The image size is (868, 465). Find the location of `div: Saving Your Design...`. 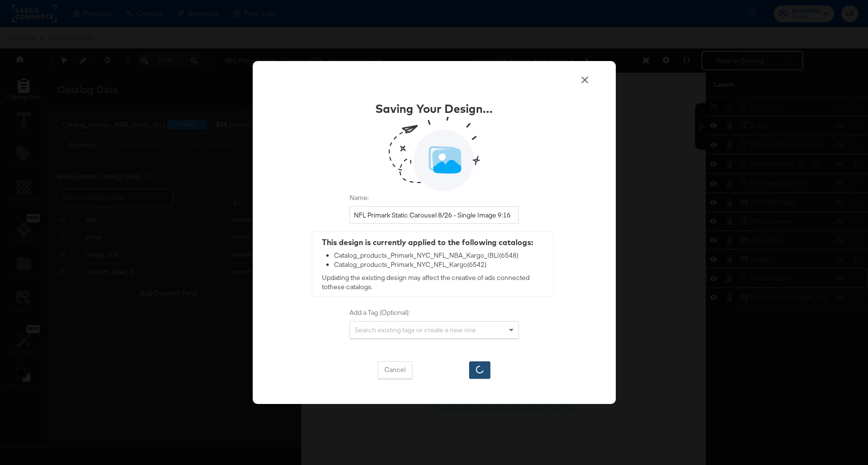

div: Saving Your Design... is located at coordinates (434, 108).